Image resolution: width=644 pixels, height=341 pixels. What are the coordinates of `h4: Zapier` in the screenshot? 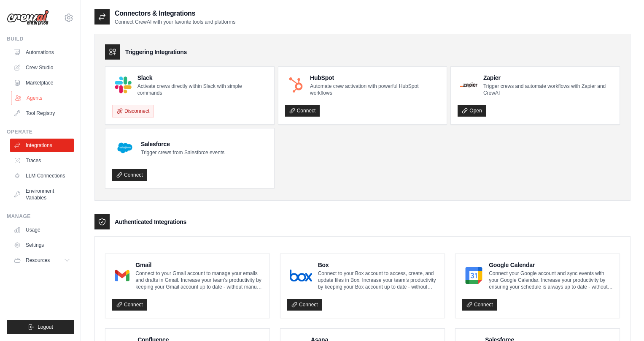 It's located at (548, 78).